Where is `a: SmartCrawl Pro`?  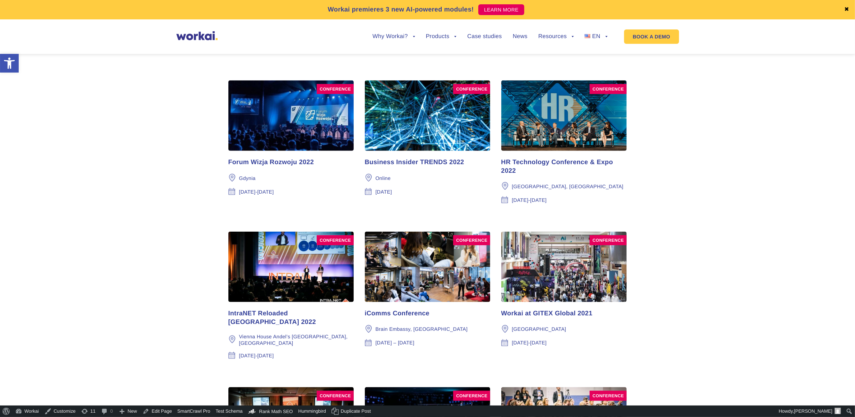
a: SmartCrawl Pro is located at coordinates (194, 411).